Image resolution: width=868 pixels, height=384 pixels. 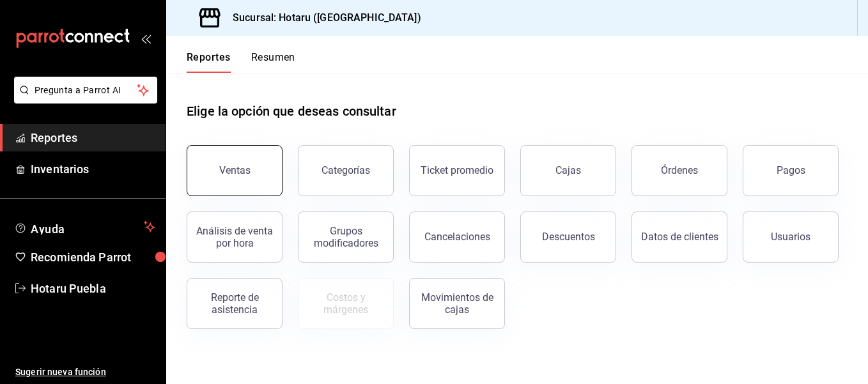 I want to click on div: Pagos, so click(x=791, y=170).